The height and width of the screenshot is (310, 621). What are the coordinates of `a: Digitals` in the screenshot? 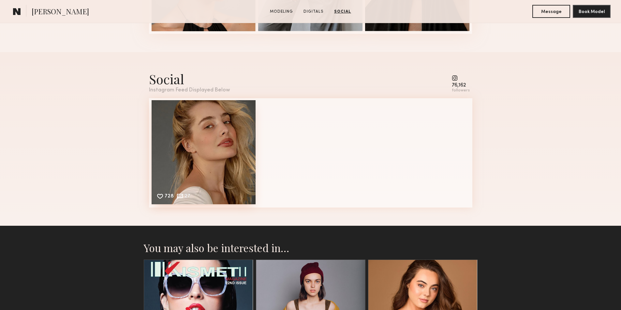 It's located at (313, 12).